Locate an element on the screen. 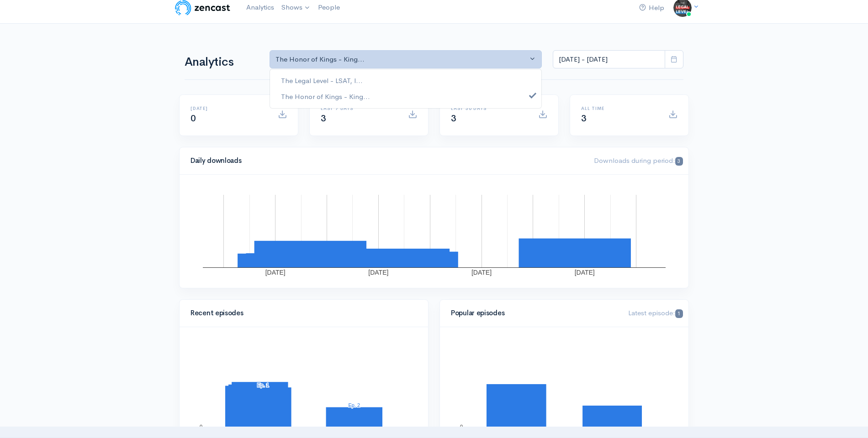 The width and height of the screenshot is (868, 438). h6: Last 7 days is located at coordinates (359, 108).